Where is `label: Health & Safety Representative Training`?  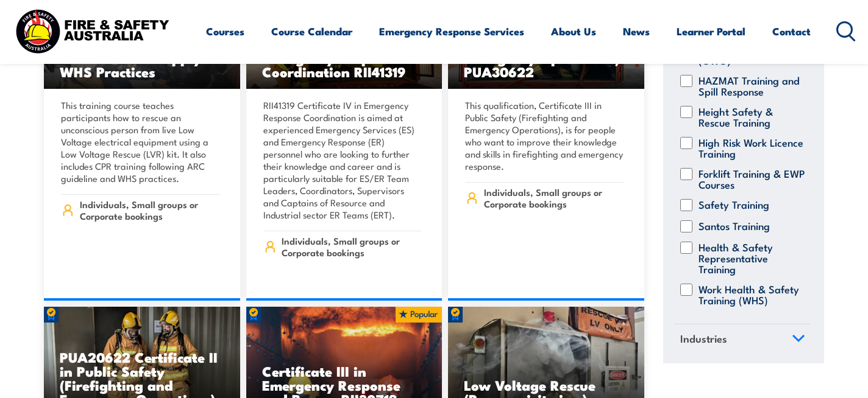 label: Health & Safety Representative Training is located at coordinates (751, 258).